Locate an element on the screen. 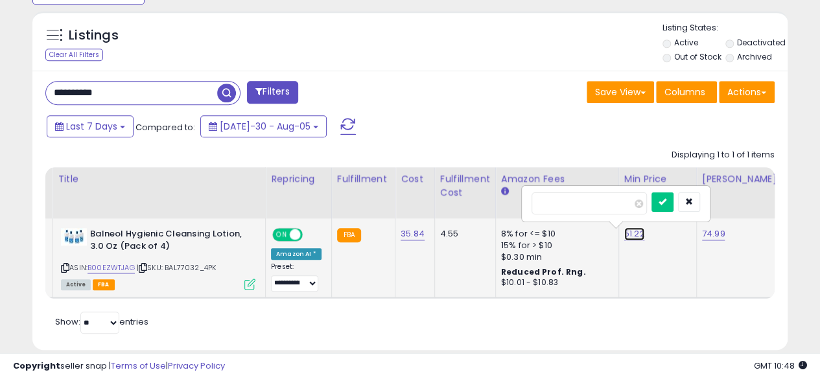 Image resolution: width=820 pixels, height=379 pixels. span: 2025-08-13 10:48 GMT is located at coordinates (780, 365).